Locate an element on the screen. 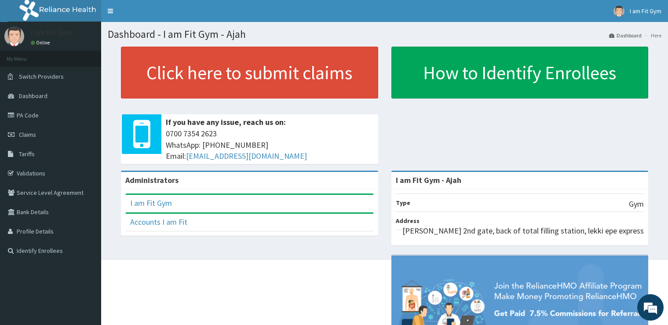 The image size is (668, 325). span: Switch Providers is located at coordinates (41, 77).